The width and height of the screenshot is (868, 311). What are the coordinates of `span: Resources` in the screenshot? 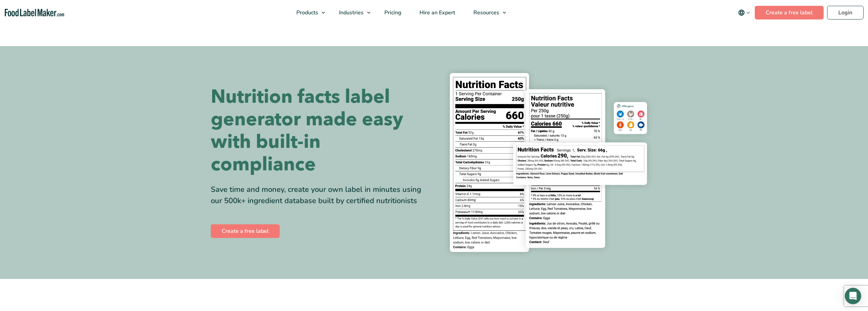 It's located at (486, 13).